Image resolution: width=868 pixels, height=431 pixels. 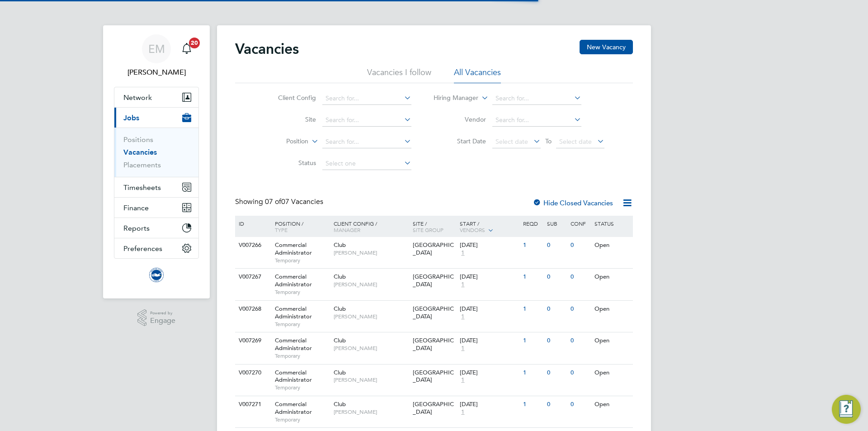 What do you see at coordinates (136, 228) in the screenshot?
I see `span: Reports` at bounding box center [136, 228].